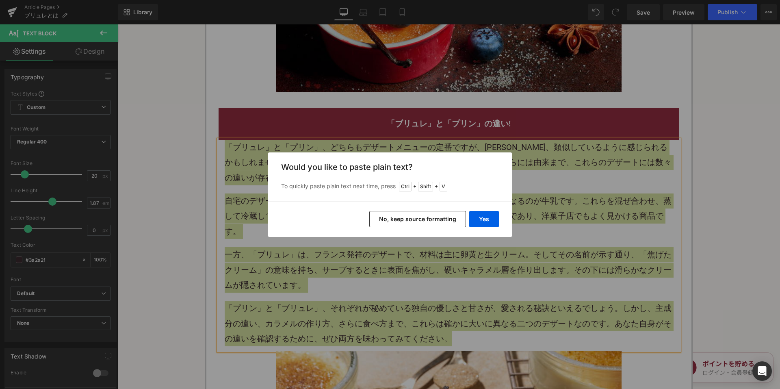 The image size is (780, 389). Describe the element at coordinates (390, 186) in the screenshot. I see `p: To quickly paste plain text next time, press` at that location.